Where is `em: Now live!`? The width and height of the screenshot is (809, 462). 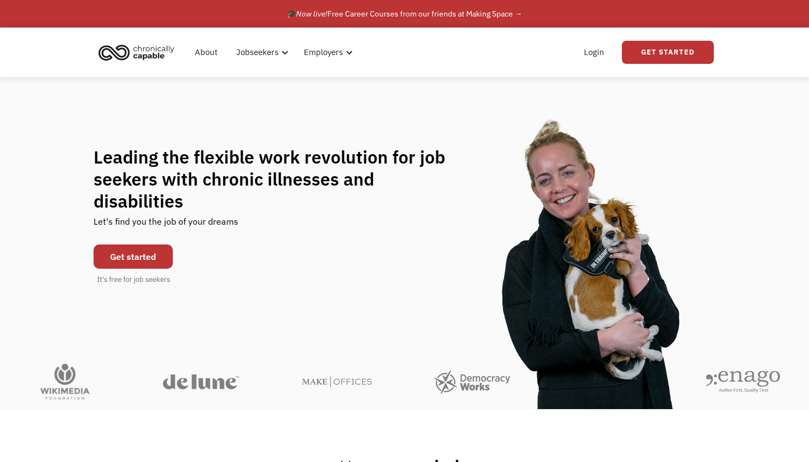 em: Now live! is located at coordinates (312, 14).